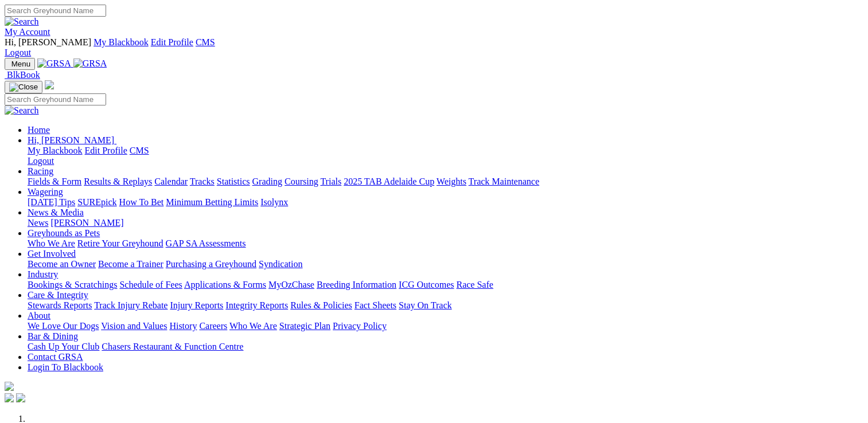 Image resolution: width=868 pixels, height=423 pixels. What do you see at coordinates (445, 182) in the screenshot?
I see `div: Racing` at bounding box center [445, 182].